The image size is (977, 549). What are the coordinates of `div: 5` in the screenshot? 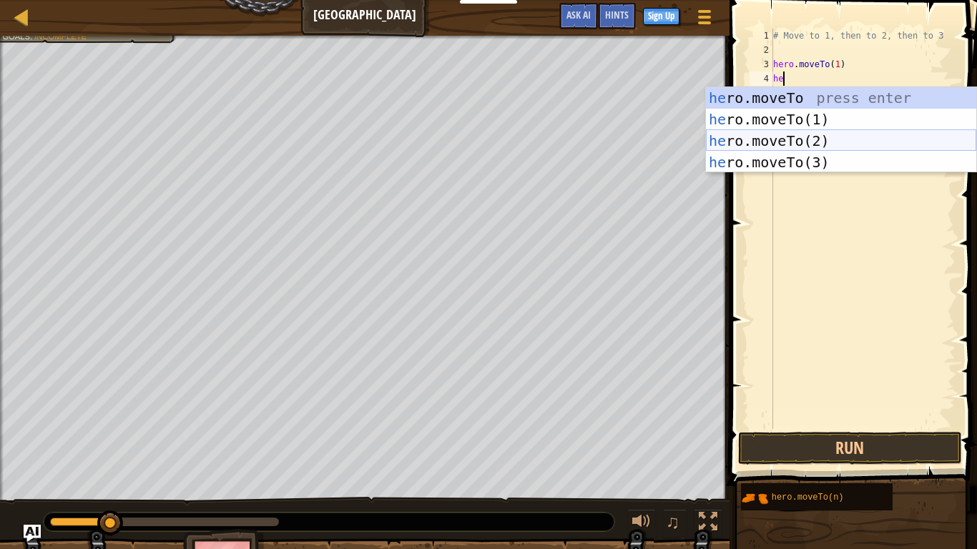 It's located at (761, 93).